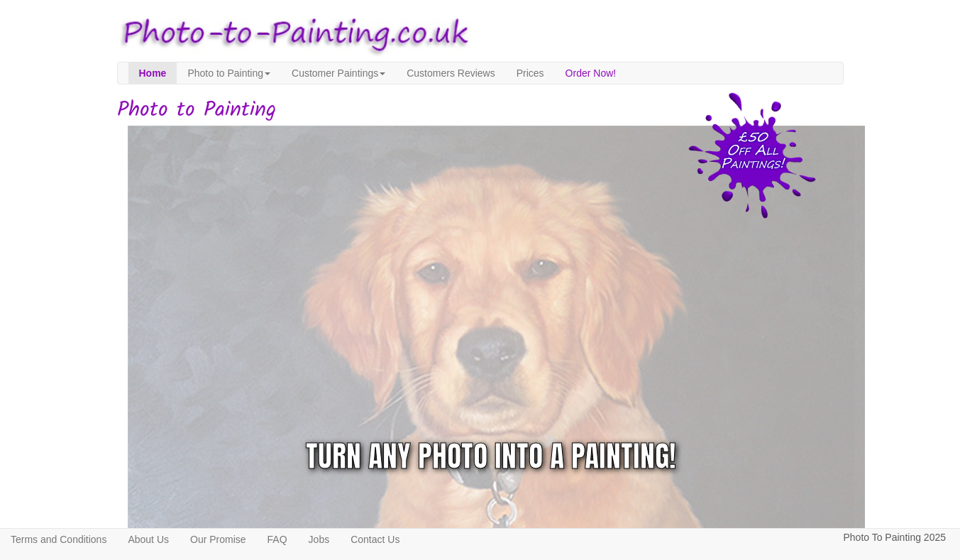 The width and height of the screenshot is (960, 560). What do you see at coordinates (450, 73) in the screenshot?
I see `a: Customers Reviews` at bounding box center [450, 73].